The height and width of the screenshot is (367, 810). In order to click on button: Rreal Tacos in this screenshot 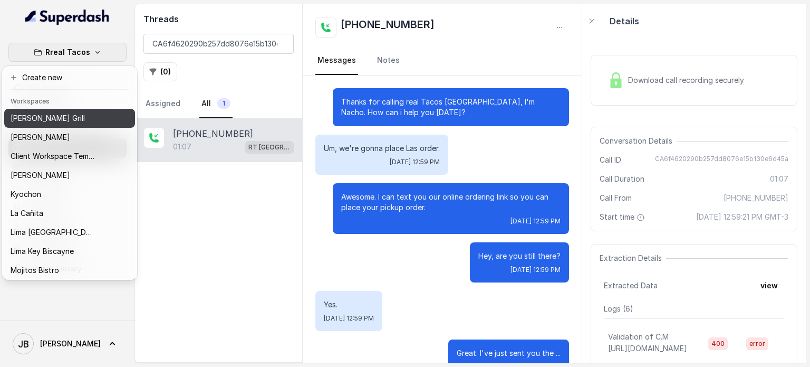, I will do `click(68, 52)`.